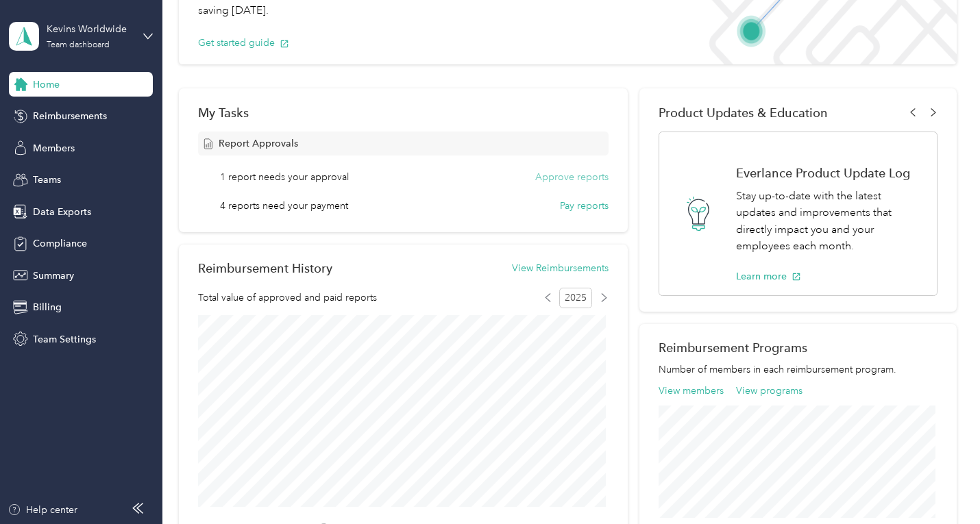  What do you see at coordinates (403, 112) in the screenshot?
I see `div: My Tasks` at bounding box center [403, 112].